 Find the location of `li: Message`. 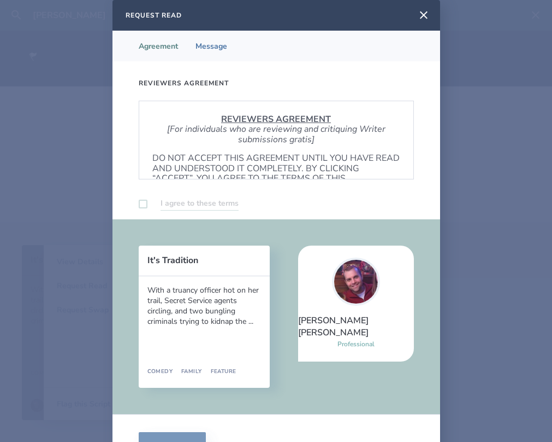

li: Message is located at coordinates (211, 46).